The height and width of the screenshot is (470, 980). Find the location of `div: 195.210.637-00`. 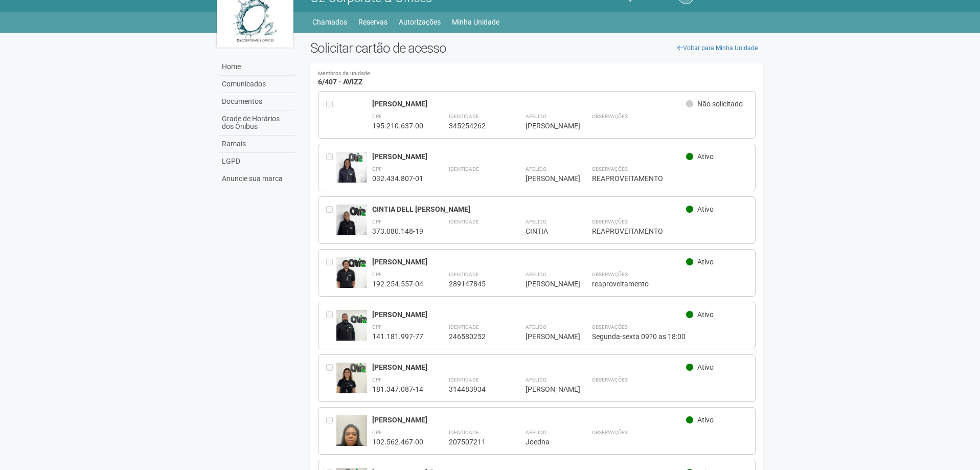

div: 195.210.637-00 is located at coordinates (397, 126).